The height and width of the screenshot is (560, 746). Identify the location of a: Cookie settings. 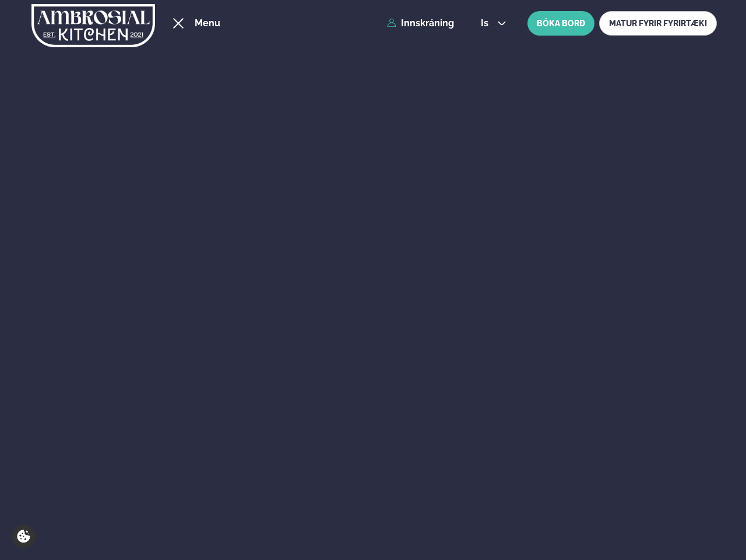
(23, 535).